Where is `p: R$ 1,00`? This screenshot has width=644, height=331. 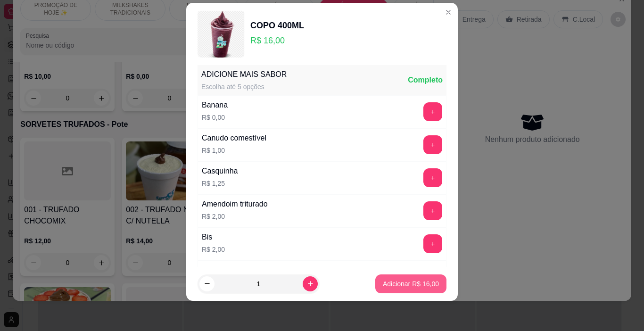 p: R$ 1,00 is located at coordinates (234, 150).